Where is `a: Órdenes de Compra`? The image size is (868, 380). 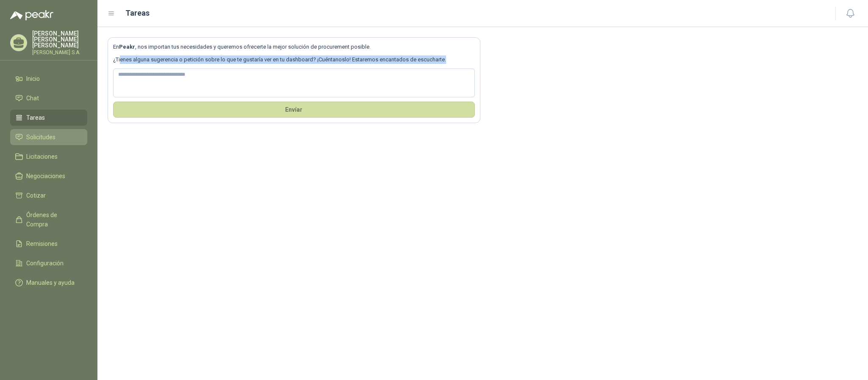
a: Órdenes de Compra is located at coordinates (49, 220).